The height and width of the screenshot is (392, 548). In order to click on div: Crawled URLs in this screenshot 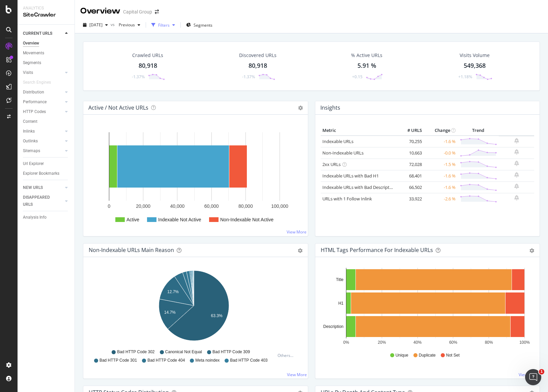, I will do `click(148, 55)`.